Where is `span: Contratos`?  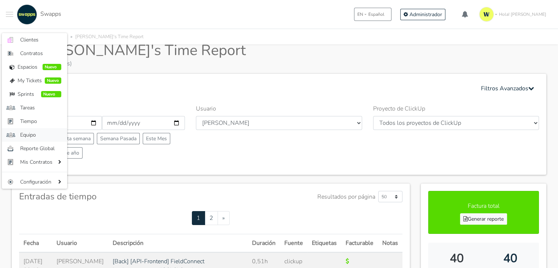 span: Contratos is located at coordinates (41, 53).